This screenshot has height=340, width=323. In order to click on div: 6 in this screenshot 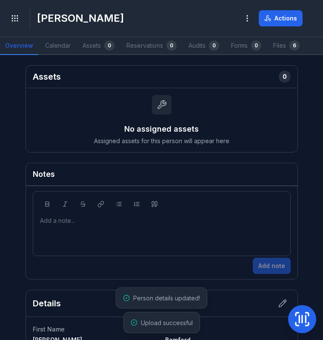, I will do `click(295, 46)`.